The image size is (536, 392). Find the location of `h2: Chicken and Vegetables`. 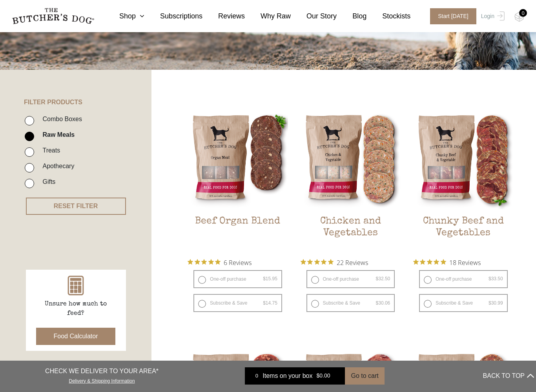

h2: Chicken and Vegetables is located at coordinates (351, 234).